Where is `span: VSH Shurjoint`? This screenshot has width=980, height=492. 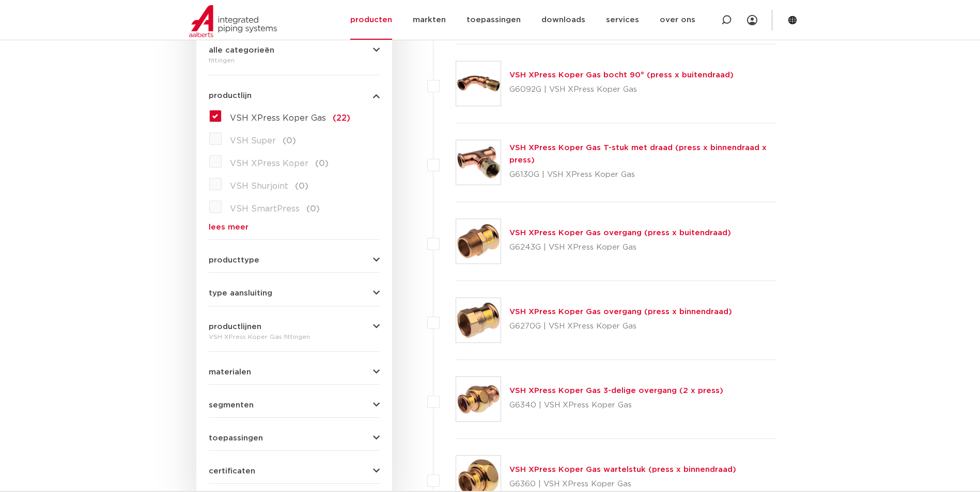
span: VSH Shurjoint is located at coordinates (259, 186).